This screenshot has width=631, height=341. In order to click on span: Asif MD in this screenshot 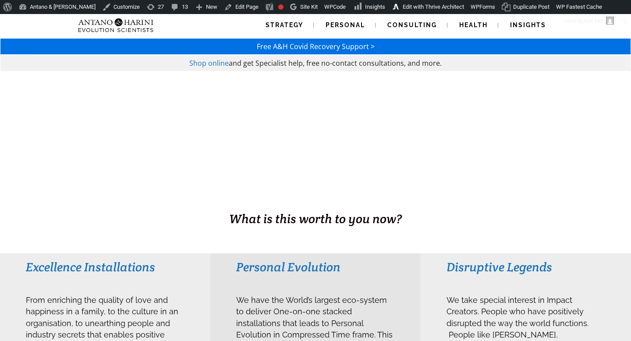, I will do `click(593, 21)`.